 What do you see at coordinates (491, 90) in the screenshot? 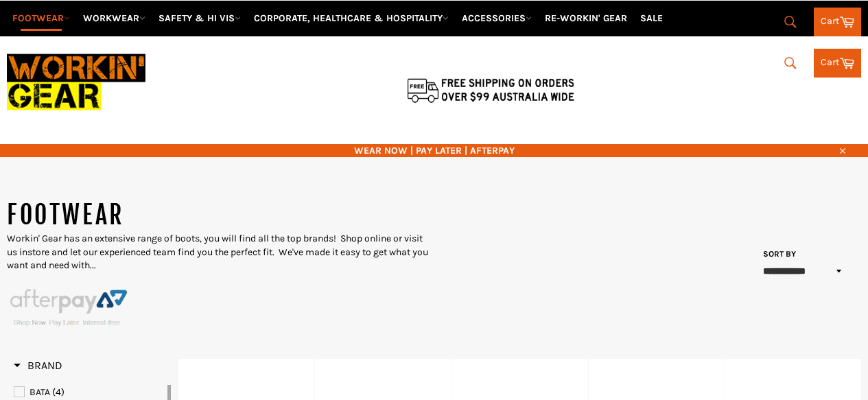
I see `img: Flat $9.95 shipping Australia wide` at bounding box center [491, 90].